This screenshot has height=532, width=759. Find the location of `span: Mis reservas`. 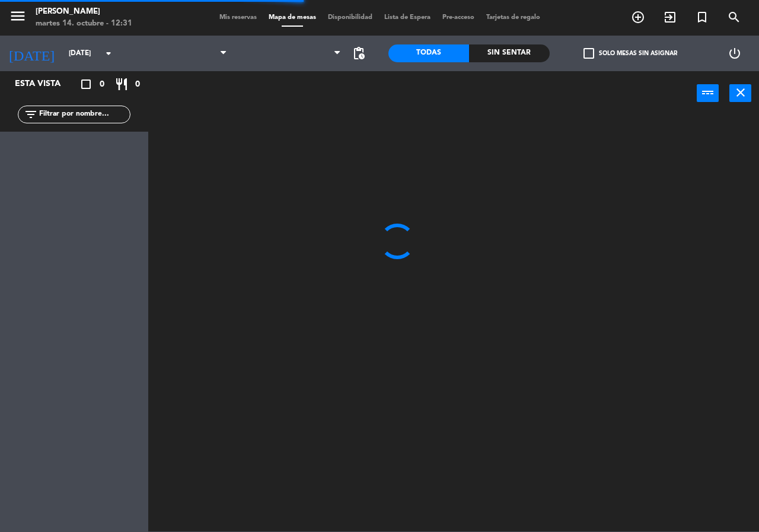

span: Mis reservas is located at coordinates (238, 18).